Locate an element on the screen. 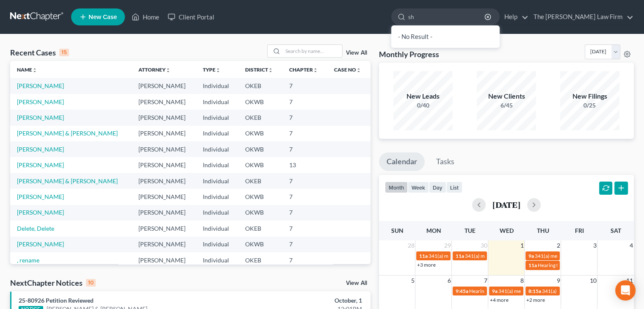 Image resolution: width=644 pixels, height=309 pixels. span: 5 is located at coordinates (412, 280).